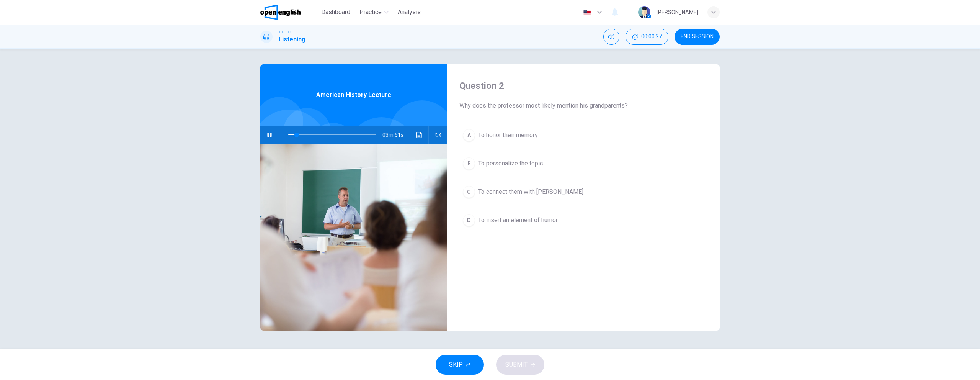  Describe the element at coordinates (697, 37) in the screenshot. I see `button: END SESSION` at that location.